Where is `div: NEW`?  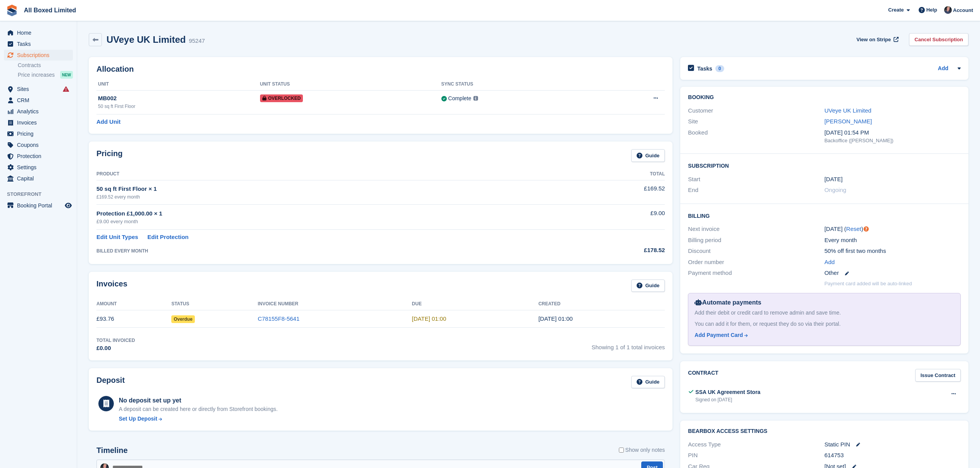
div: NEW is located at coordinates (66, 75).